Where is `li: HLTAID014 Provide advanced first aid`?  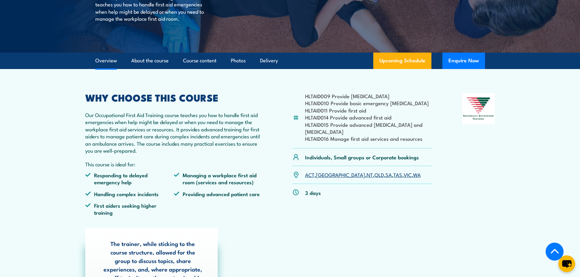 li: HLTAID014 Provide advanced first aid is located at coordinates (369, 117).